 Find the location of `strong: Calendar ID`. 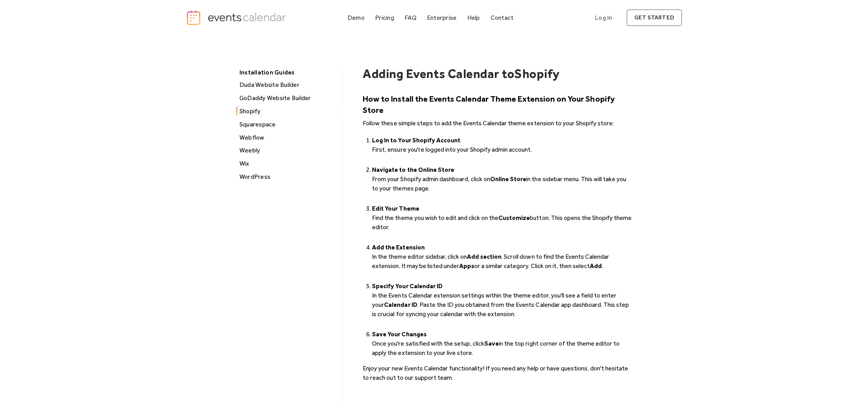

strong: Calendar ID is located at coordinates (400, 304).